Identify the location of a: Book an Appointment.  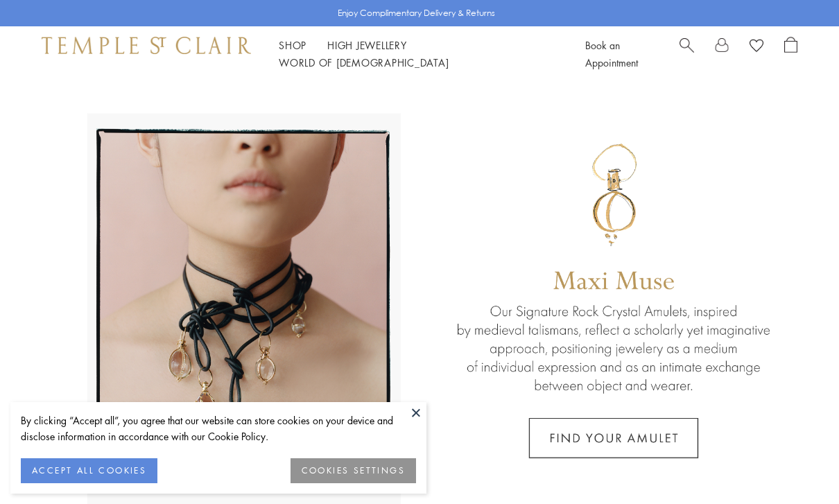
(612, 53).